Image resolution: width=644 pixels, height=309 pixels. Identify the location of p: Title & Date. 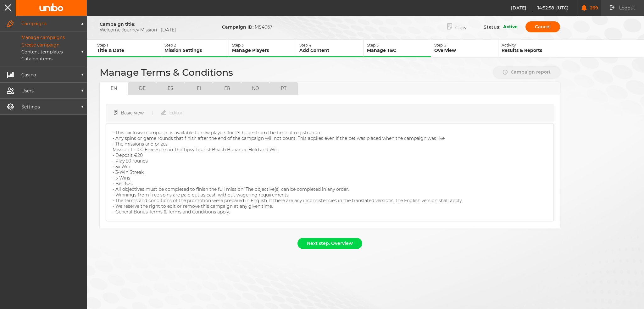
(129, 50).